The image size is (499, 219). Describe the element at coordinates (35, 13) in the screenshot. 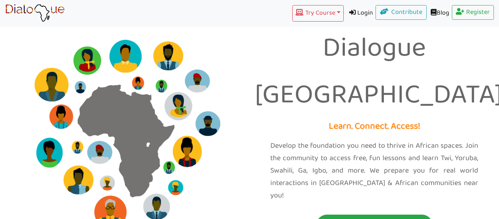

I see `img: learn African language platform app` at that location.